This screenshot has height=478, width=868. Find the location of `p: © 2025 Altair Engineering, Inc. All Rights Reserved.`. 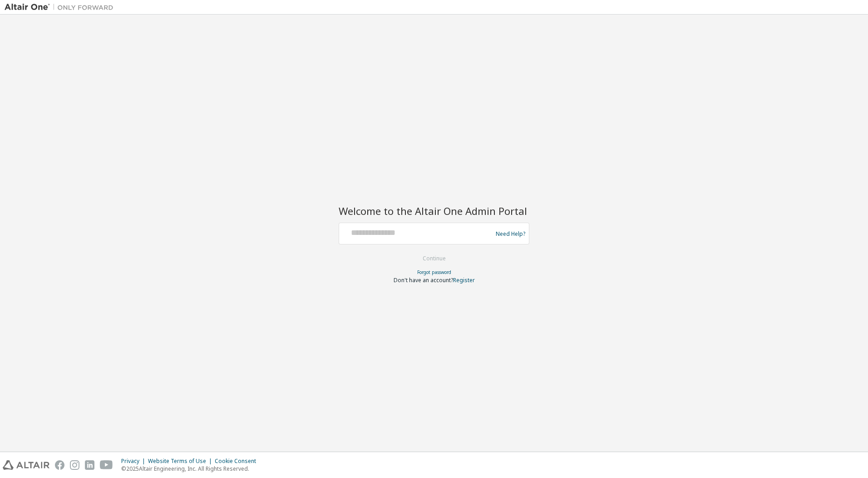

p: © 2025 Altair Engineering, Inc. All Rights Reserved. is located at coordinates (191, 468).